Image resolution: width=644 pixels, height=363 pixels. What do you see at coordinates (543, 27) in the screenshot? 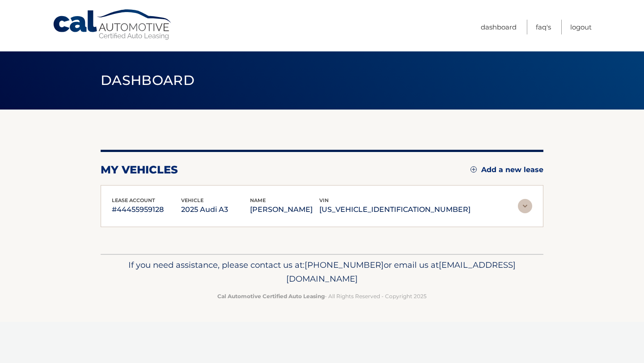
I see `a: FAQ's` at bounding box center [543, 27].